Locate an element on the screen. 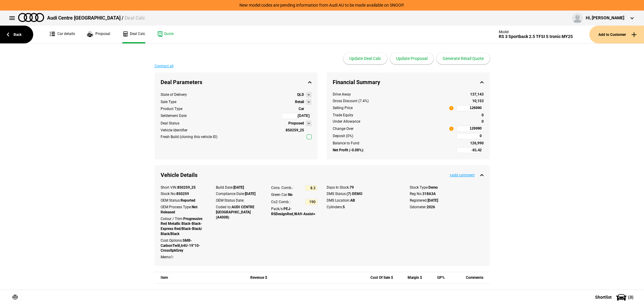 Image resolution: width=644 pixels, height=305 pixels. div: Selling Price is located at coordinates (342, 108).